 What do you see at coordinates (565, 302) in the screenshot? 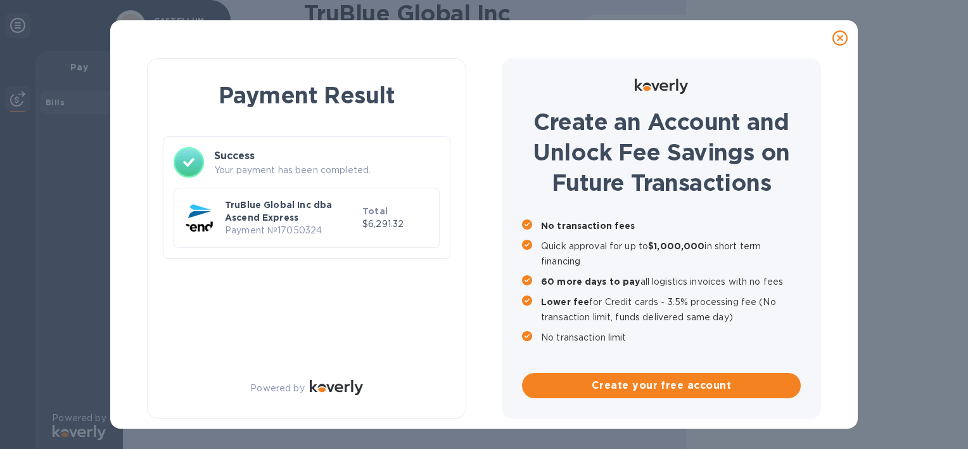
I see `b: Lower fee` at bounding box center [565, 302].